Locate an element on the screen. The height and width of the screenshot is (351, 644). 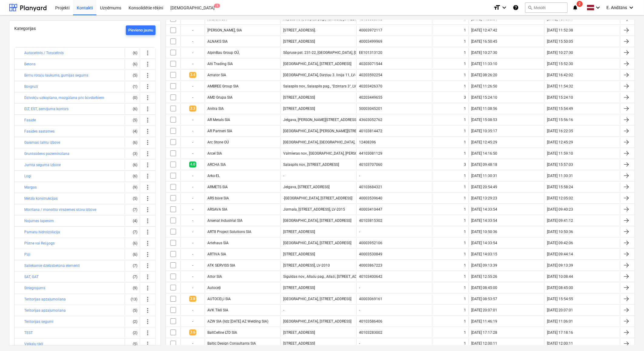
div: Baltic Design Consultants SIA is located at coordinates (232, 344).